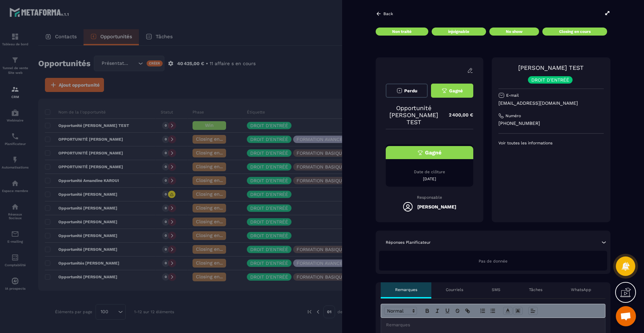  What do you see at coordinates (457, 115) in the screenshot?
I see `p: 2 400,00 €` at bounding box center [457, 115].